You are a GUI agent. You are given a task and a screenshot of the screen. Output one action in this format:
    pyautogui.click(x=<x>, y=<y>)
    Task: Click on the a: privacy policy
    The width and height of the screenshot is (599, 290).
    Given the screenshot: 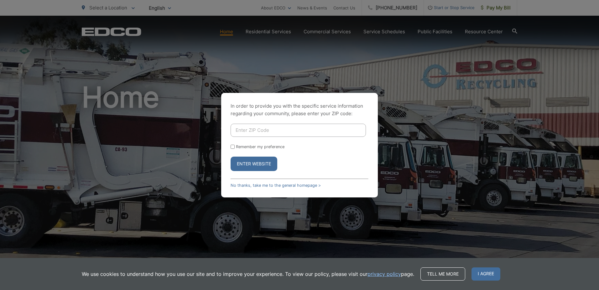 What is the action you would take?
    pyautogui.click(x=384, y=274)
    